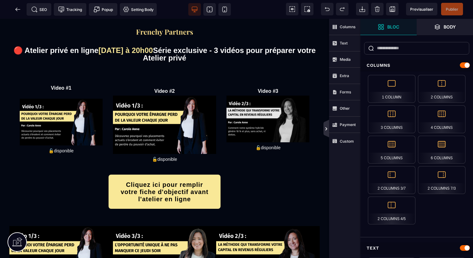 This screenshot has width=473, height=258. What do you see at coordinates (348, 27) in the screenshot?
I see `strong: Columns` at bounding box center [348, 27].